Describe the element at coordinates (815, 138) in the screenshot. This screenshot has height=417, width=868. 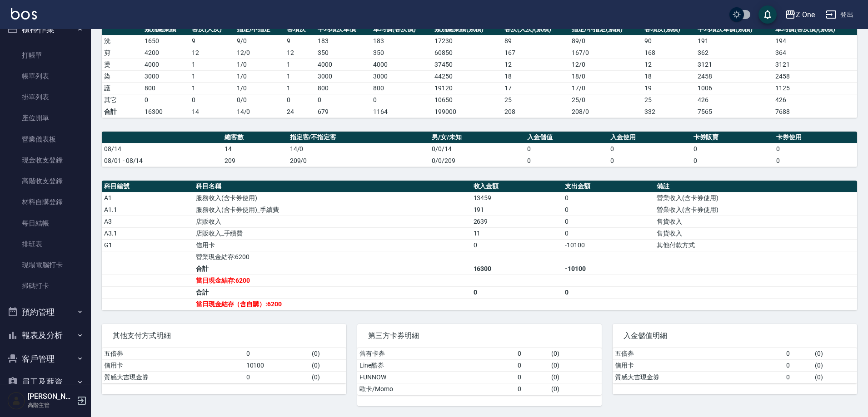
I see `th: 卡券使用` at that location.